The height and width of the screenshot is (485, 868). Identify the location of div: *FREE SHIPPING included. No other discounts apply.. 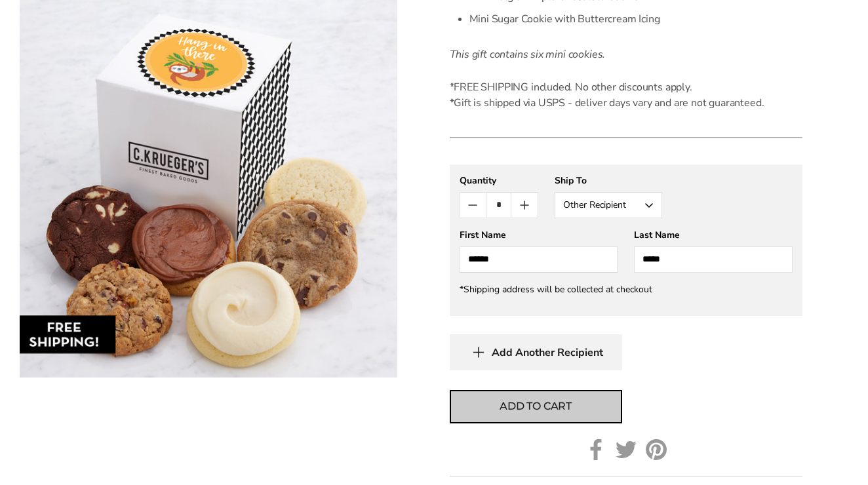
(626, 87).